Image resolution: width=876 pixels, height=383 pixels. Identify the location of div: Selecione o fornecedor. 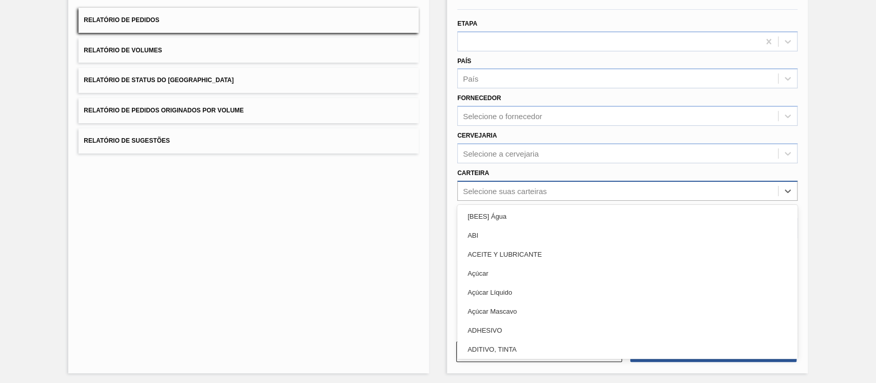
(503, 116).